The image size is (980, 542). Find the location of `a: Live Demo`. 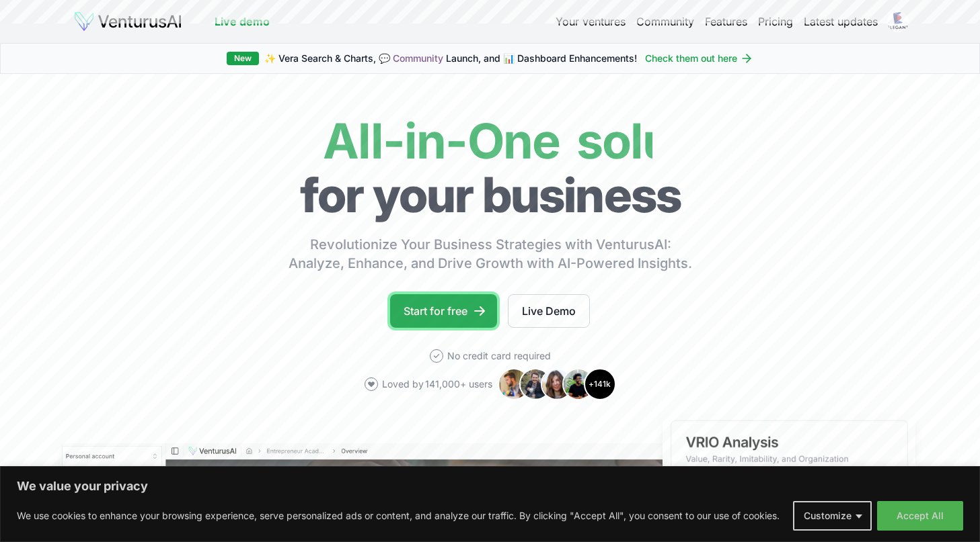

a: Live Demo is located at coordinates (549, 311).